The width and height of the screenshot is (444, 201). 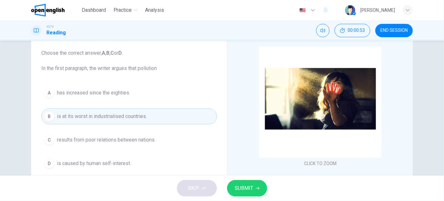 I want to click on button: Bis at its worst in industrialised countries., so click(x=129, y=116).